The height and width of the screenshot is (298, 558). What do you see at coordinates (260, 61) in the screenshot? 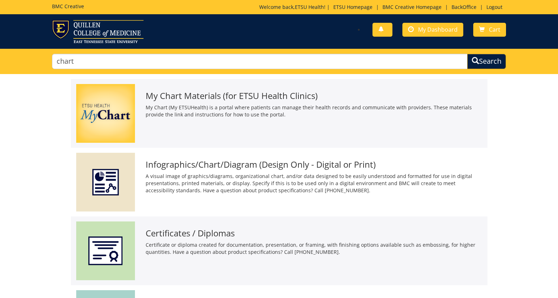
I see `input: Search...` at bounding box center [260, 61].